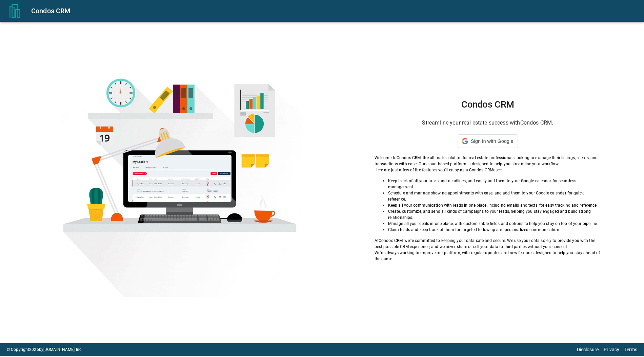 This screenshot has width=644, height=357. What do you see at coordinates (488, 161) in the screenshot?
I see `p: Welcome to Condos CRM - the ultimate solution for real estate professionals looking to manage the...` at bounding box center [488, 161].